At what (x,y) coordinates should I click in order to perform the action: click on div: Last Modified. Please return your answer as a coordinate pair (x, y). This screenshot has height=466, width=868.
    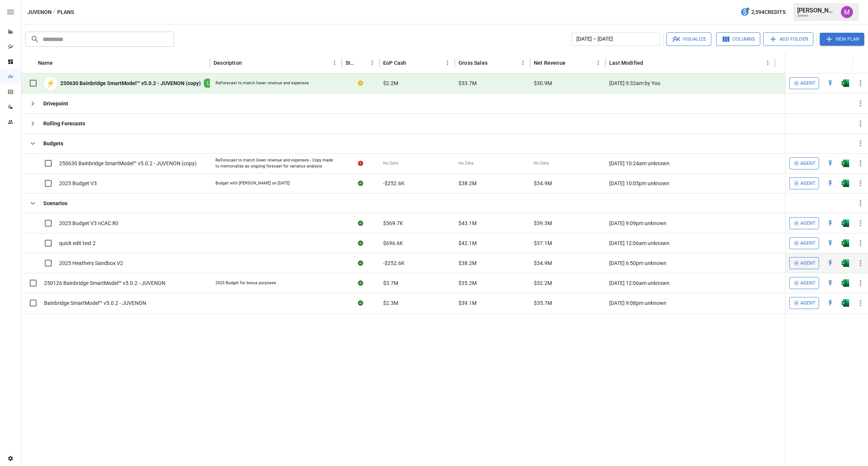
    Looking at the image, I should click on (626, 63).